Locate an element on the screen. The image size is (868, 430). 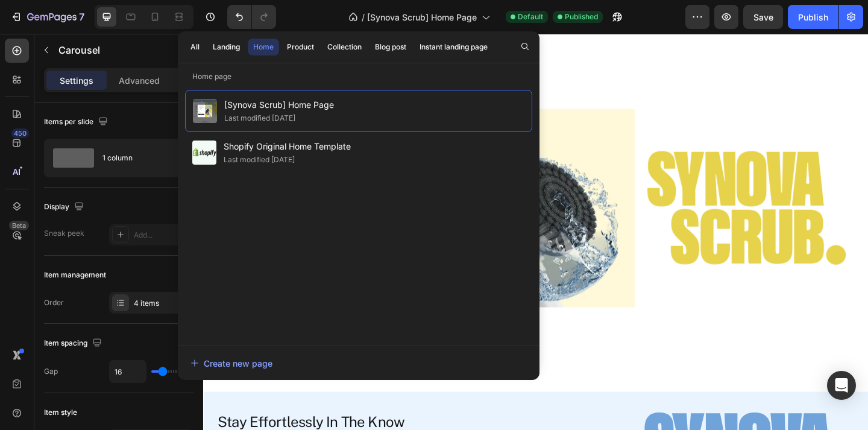
img: gempages_568433759561450405-62bc31b4-321a-41a1-873a-01dca34874a3.webp is located at coordinates (132, 190).